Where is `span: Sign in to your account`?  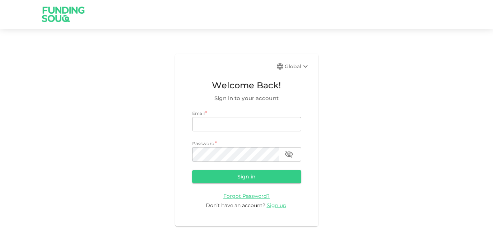
span: Sign in to your account is located at coordinates (247, 98).